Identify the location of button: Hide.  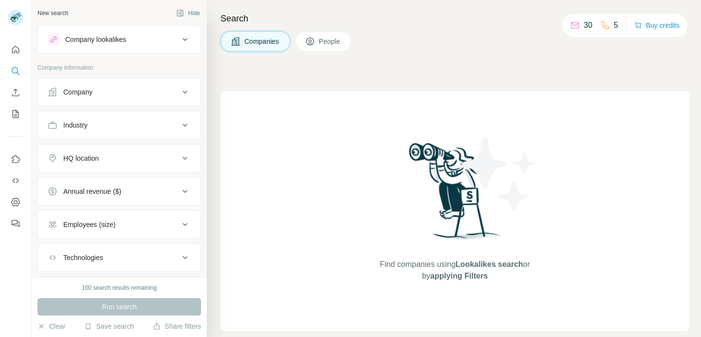
(188, 13).